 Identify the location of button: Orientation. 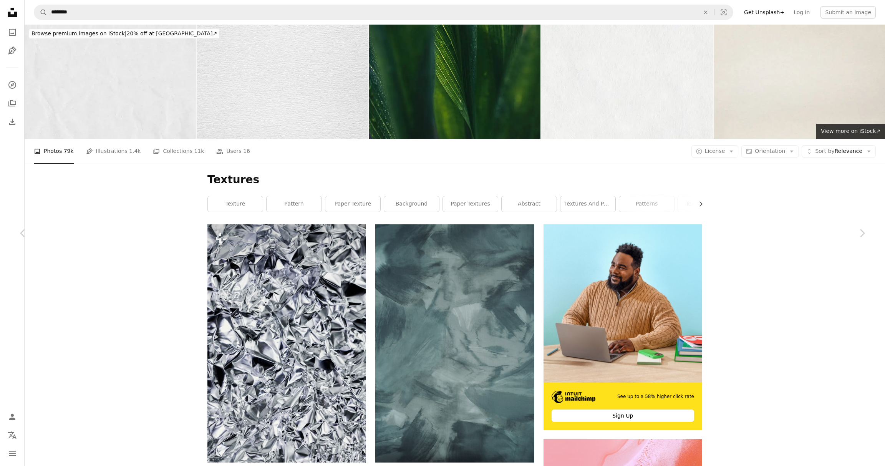
(770, 151).